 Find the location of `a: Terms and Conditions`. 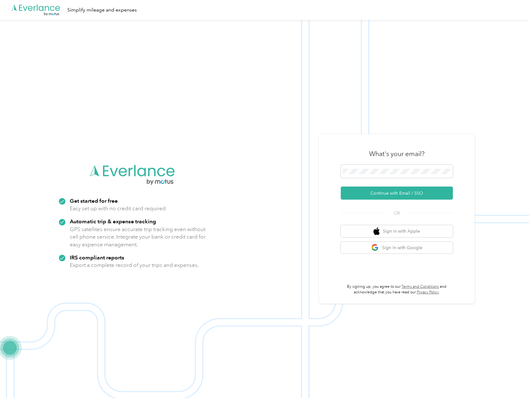

a: Terms and Conditions is located at coordinates (420, 287).